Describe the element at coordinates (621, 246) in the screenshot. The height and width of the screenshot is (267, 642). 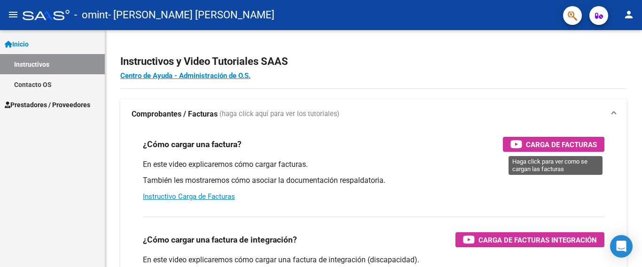
I see `div: Open Intercom Messenger` at that location.